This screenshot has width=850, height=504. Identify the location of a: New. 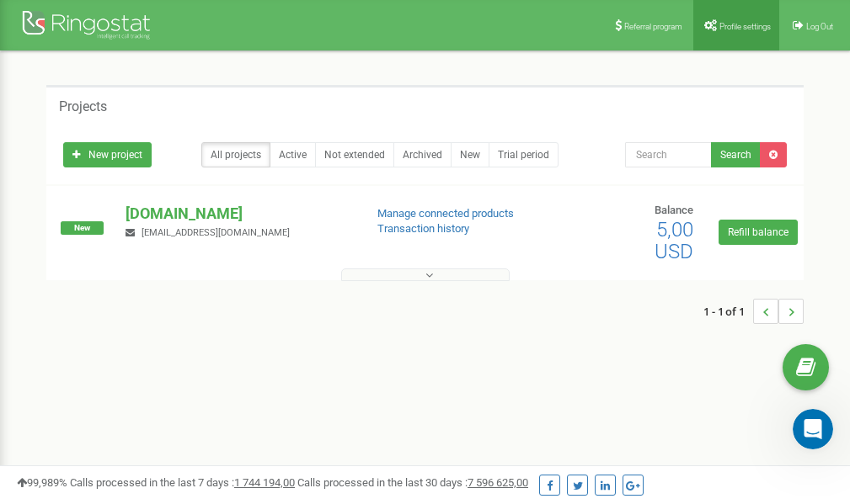
(470, 155).